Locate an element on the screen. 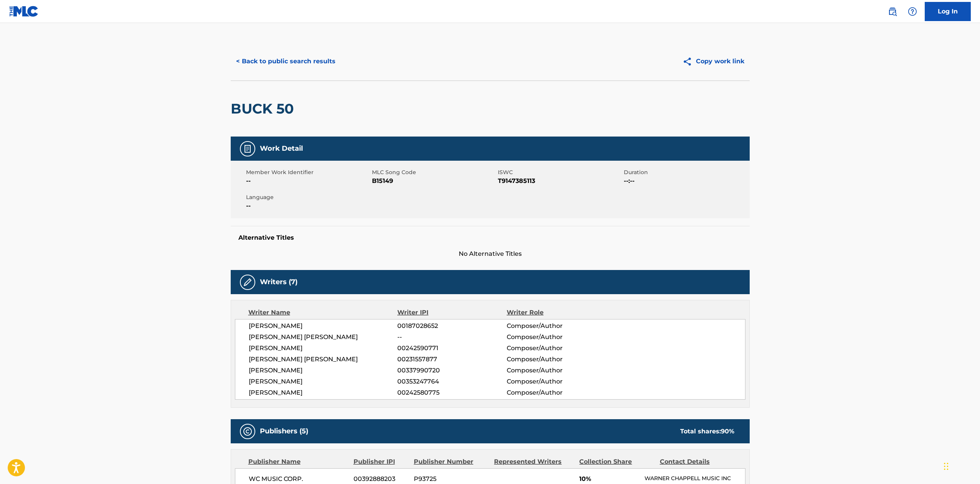 This screenshot has height=484, width=980. p: WARNER CHAPPELL MUSIC INC is located at coordinates (695, 479).